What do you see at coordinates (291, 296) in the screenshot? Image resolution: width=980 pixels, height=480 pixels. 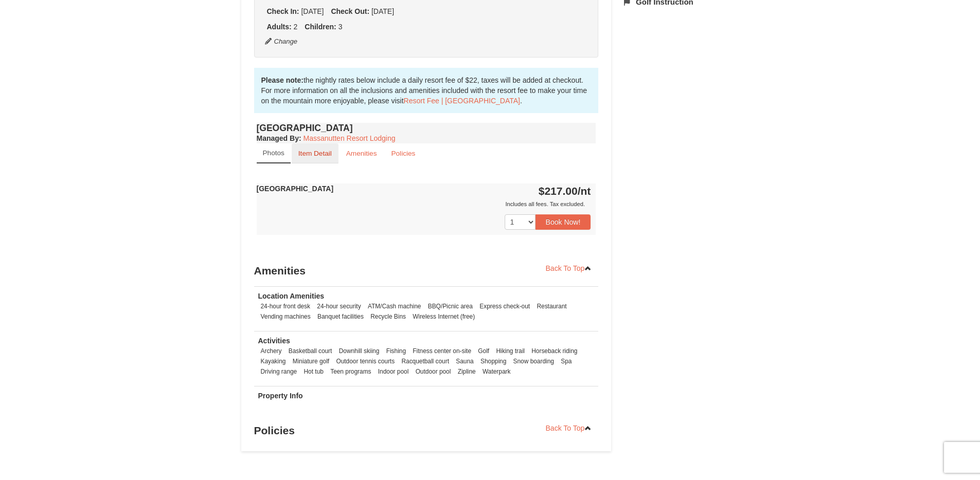 I see `strong: Location Amenities` at bounding box center [291, 296].